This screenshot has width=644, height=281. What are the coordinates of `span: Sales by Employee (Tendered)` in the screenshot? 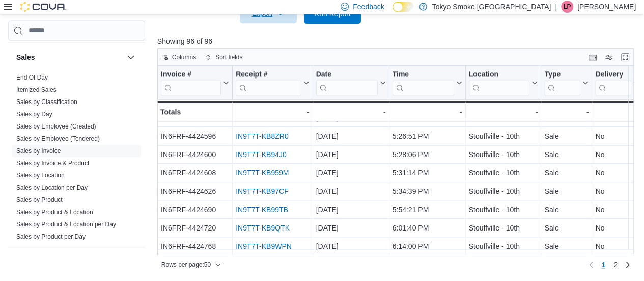 It's located at (58, 138).